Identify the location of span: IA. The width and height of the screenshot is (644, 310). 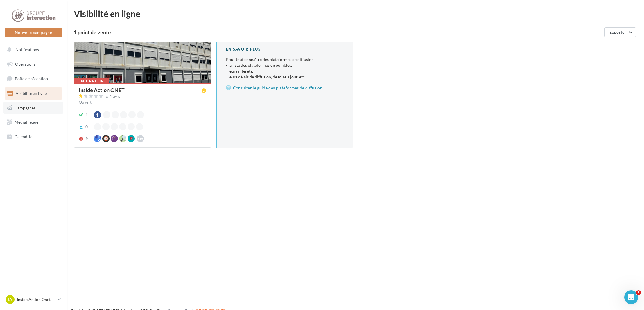
(10, 300).